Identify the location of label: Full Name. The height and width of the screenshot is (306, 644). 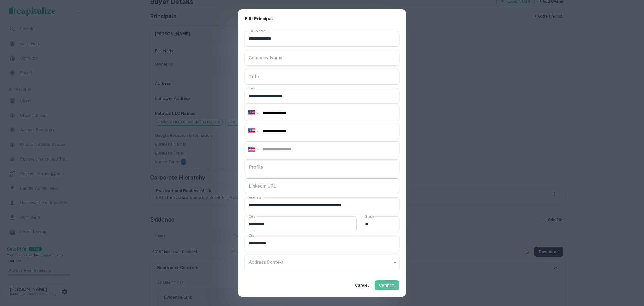
(257, 31).